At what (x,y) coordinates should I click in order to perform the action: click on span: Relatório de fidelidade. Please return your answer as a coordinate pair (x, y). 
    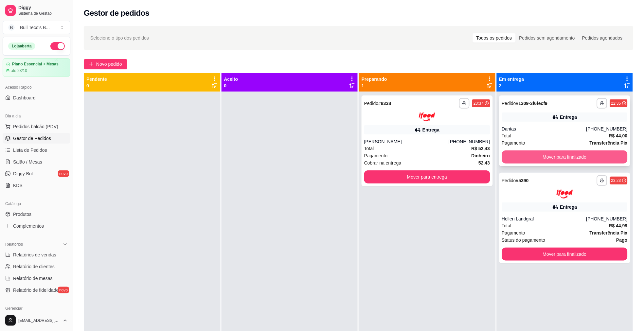
    Looking at the image, I should click on (36, 290).